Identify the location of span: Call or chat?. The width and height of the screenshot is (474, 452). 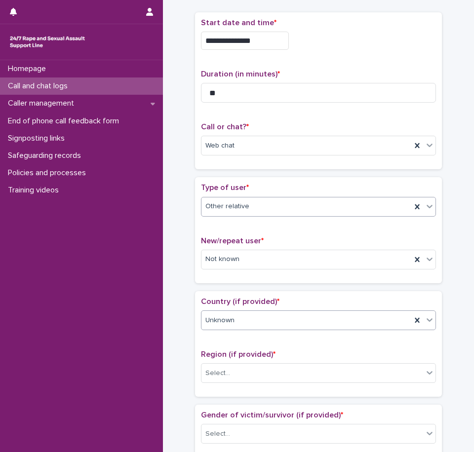
(225, 127).